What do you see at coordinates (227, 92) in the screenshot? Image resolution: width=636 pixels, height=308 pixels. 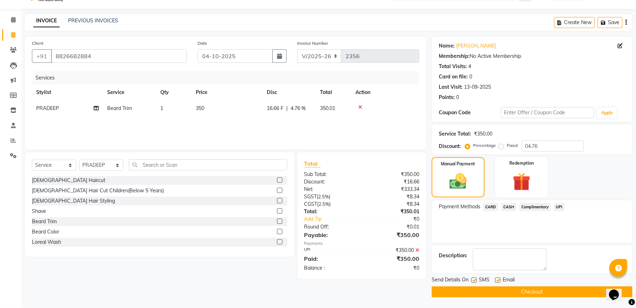 I see `th: Price` at bounding box center [227, 92].